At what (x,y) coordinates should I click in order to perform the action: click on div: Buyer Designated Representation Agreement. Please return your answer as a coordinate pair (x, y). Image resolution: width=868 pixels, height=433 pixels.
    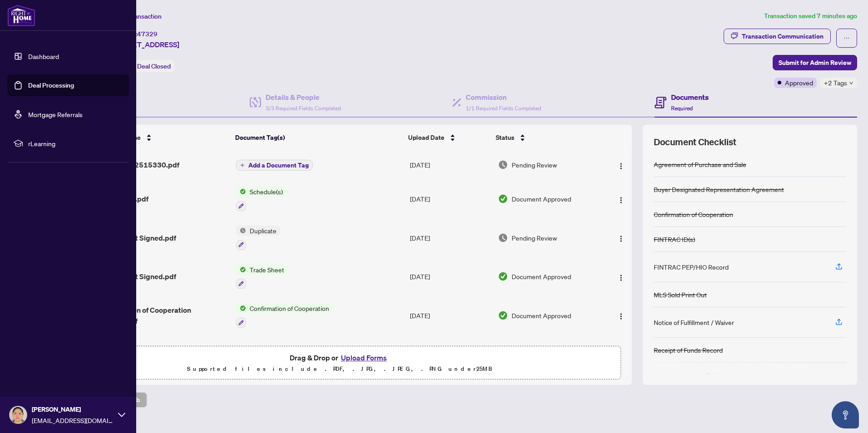
    Looking at the image, I should click on (719, 189).